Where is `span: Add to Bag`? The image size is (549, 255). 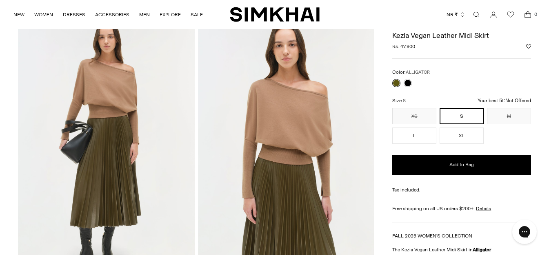
span: Add to Bag is located at coordinates (462, 165).